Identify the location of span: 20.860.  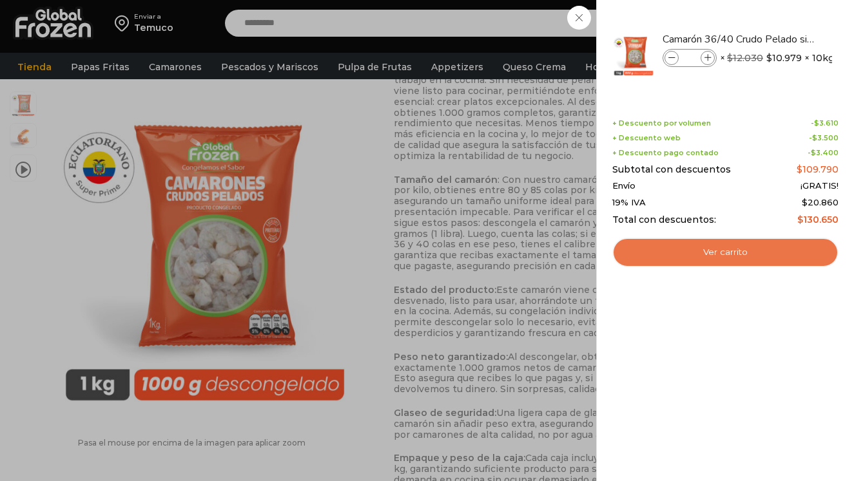
(820, 202).